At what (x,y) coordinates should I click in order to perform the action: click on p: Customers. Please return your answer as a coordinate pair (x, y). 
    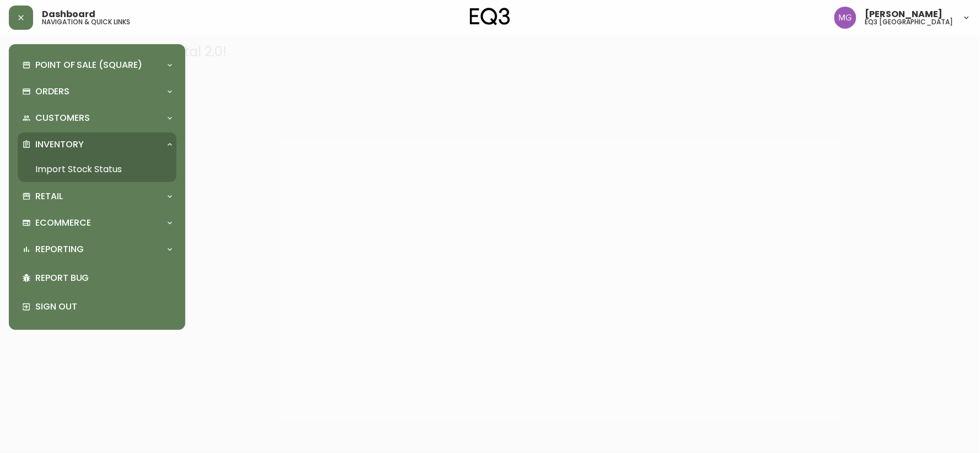
    Looking at the image, I should click on (62, 118).